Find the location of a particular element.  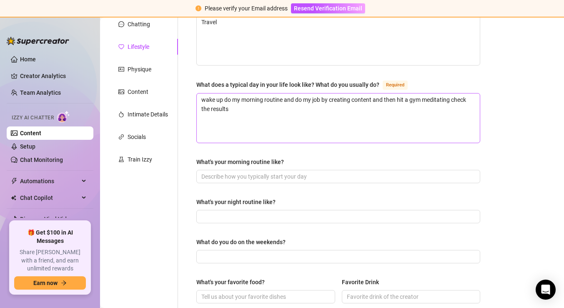

a: Discover Viral Videos is located at coordinates (48, 219).